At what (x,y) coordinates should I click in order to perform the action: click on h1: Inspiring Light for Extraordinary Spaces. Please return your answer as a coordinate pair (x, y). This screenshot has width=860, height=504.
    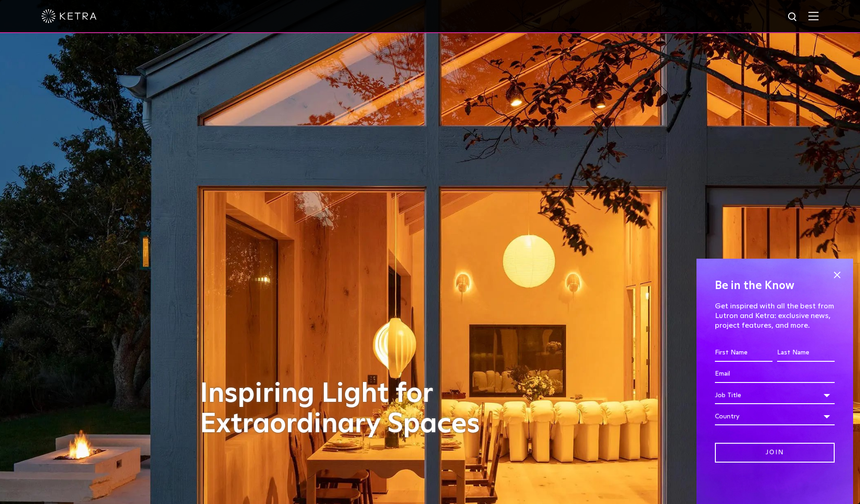
    Looking at the image, I should click on (350, 409).